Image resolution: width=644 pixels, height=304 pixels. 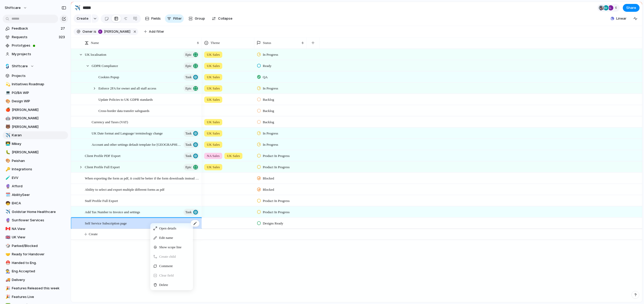 What do you see at coordinates (35, 203) in the screenshot?
I see `div: 🧒EHCA` at bounding box center [35, 203].